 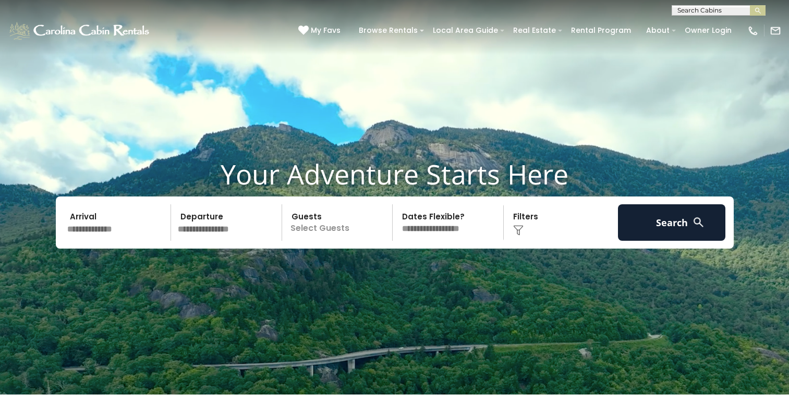 I want to click on button: Search, so click(x=671, y=223).